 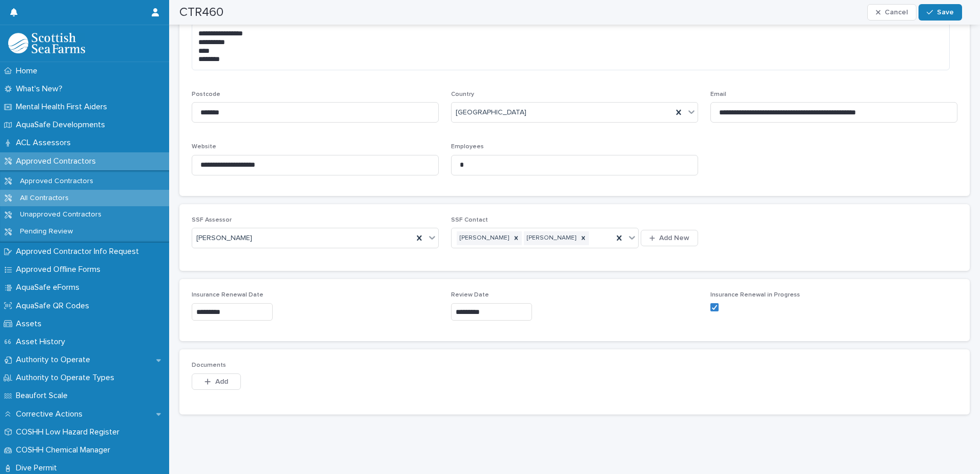 What do you see at coordinates (674, 238) in the screenshot?
I see `span: Add New` at bounding box center [674, 238].